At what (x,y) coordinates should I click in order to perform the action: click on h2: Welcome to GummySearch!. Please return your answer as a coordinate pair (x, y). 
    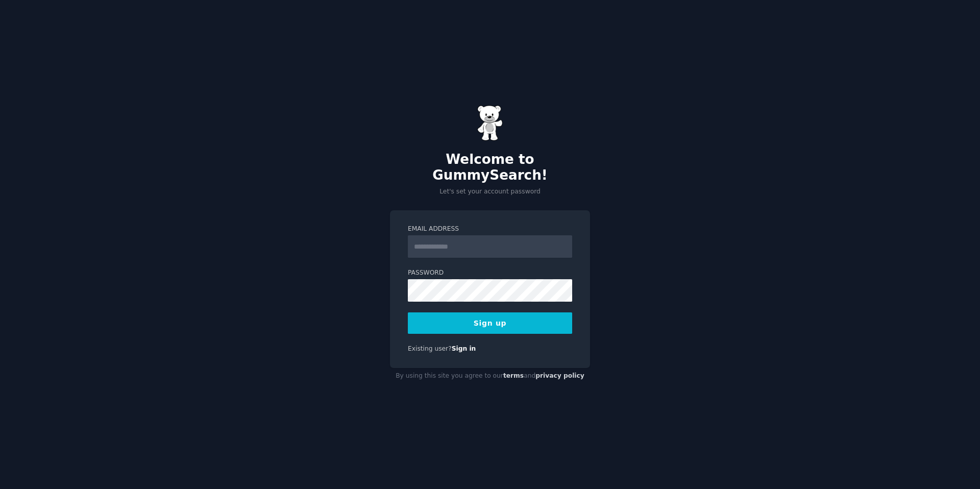
    Looking at the image, I should click on (490, 168).